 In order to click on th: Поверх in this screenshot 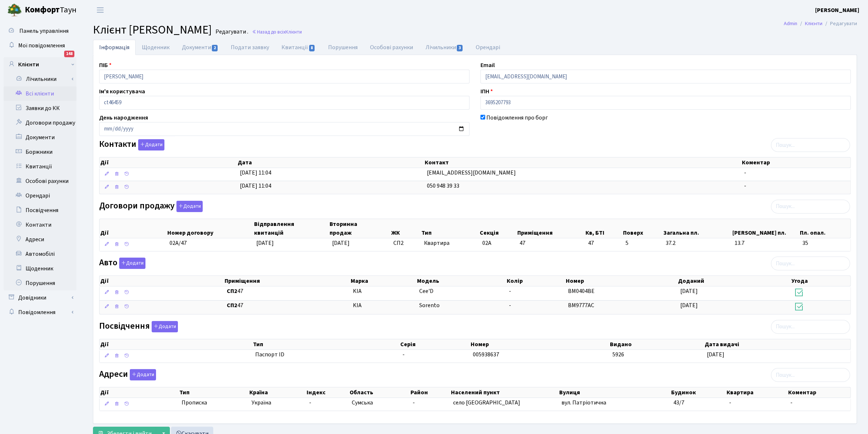, I will do `click(642, 229)`.